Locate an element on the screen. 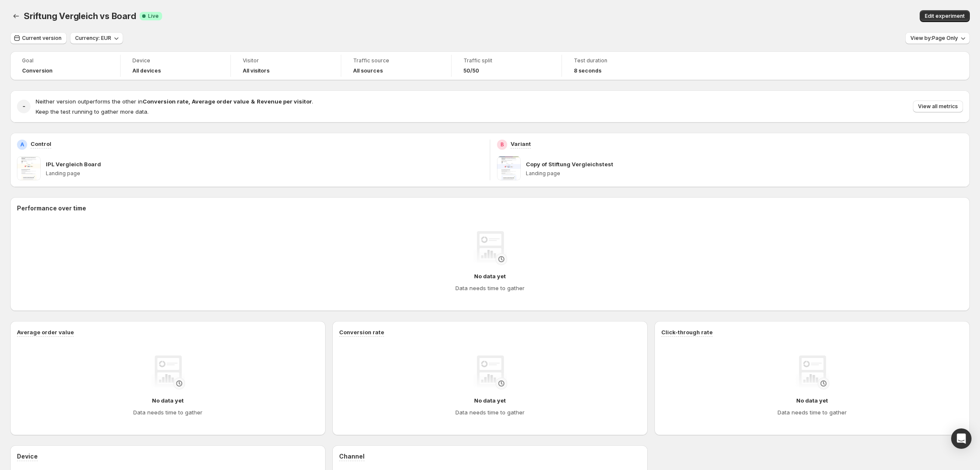  button: Edit experiment is located at coordinates (944, 16).